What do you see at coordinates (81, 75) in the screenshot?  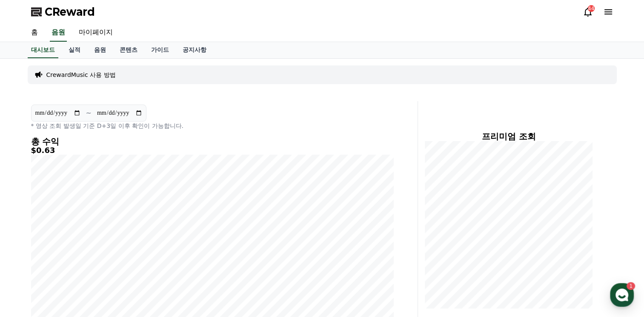 I see `p: CrewardMusic 사용 방법` at bounding box center [81, 75].